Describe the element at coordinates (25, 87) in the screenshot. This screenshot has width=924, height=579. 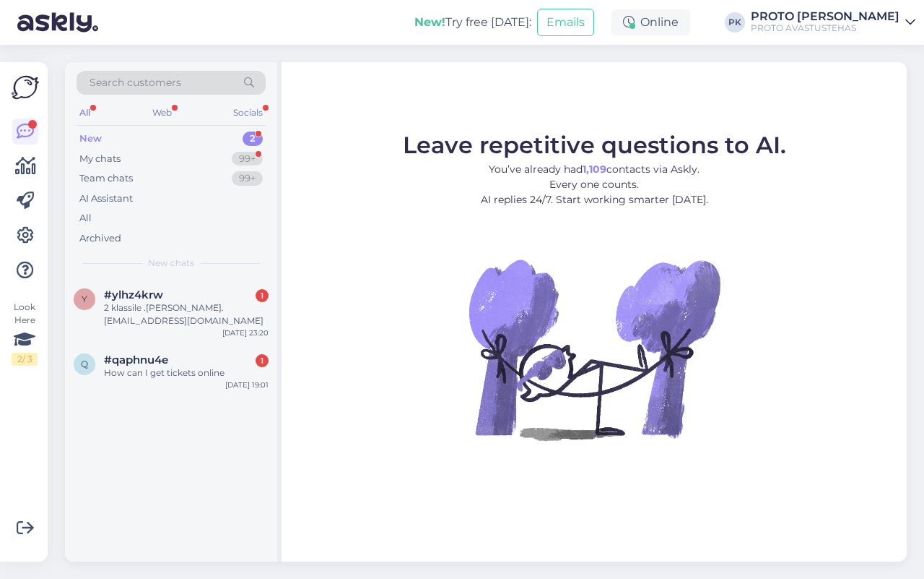
I see `img: Askly Logo` at that location.